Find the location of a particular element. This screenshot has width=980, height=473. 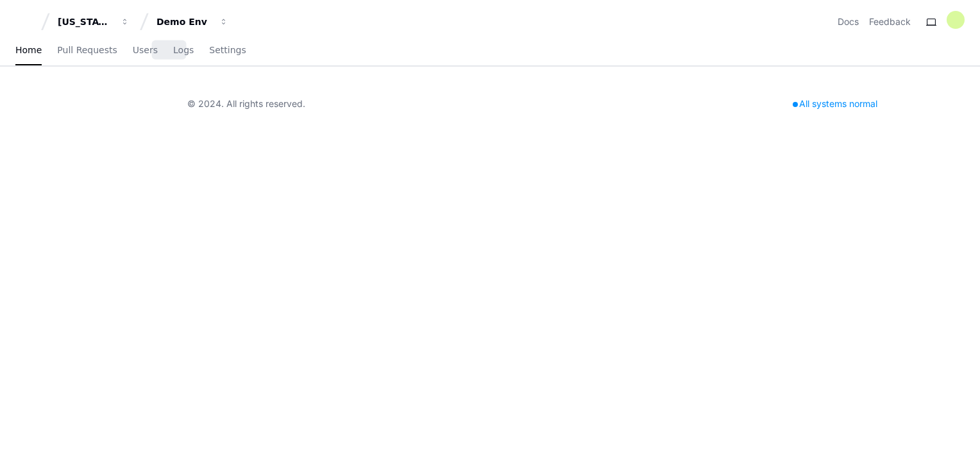

div: © 2024. All rights reserved. is located at coordinates (246, 103).